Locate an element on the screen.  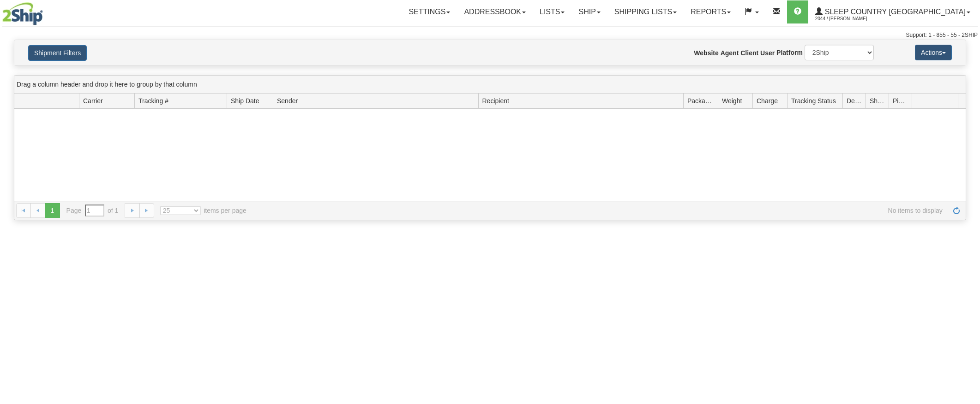
span: Pickup Status is located at coordinates (900, 101).